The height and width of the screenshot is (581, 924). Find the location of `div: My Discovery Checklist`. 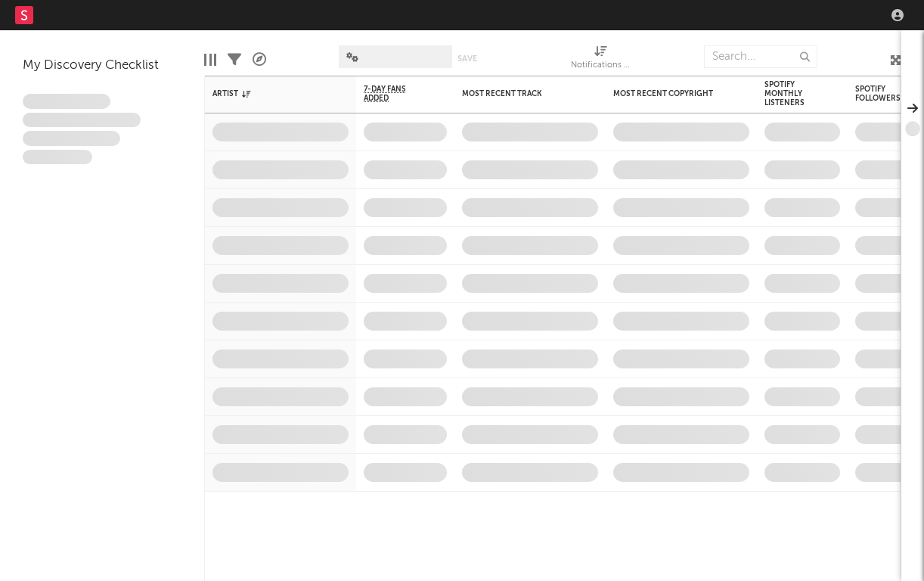

div: My Discovery Checklist is located at coordinates (102, 66).